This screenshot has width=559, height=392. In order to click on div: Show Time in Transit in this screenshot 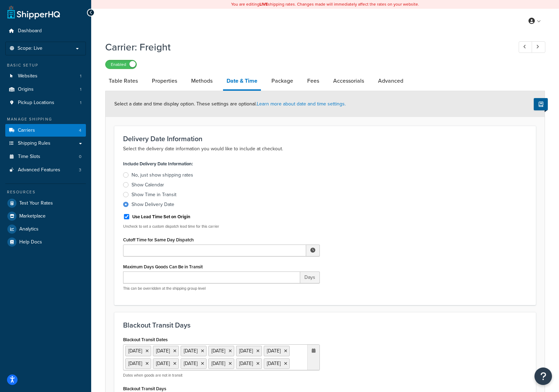, I will do `click(154, 195)`.